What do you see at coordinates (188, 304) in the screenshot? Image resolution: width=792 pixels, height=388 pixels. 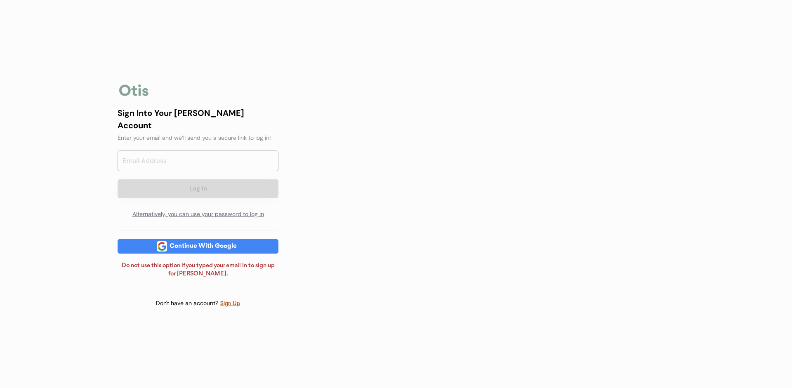 I see `div: Don't have an account?` at bounding box center [188, 304].